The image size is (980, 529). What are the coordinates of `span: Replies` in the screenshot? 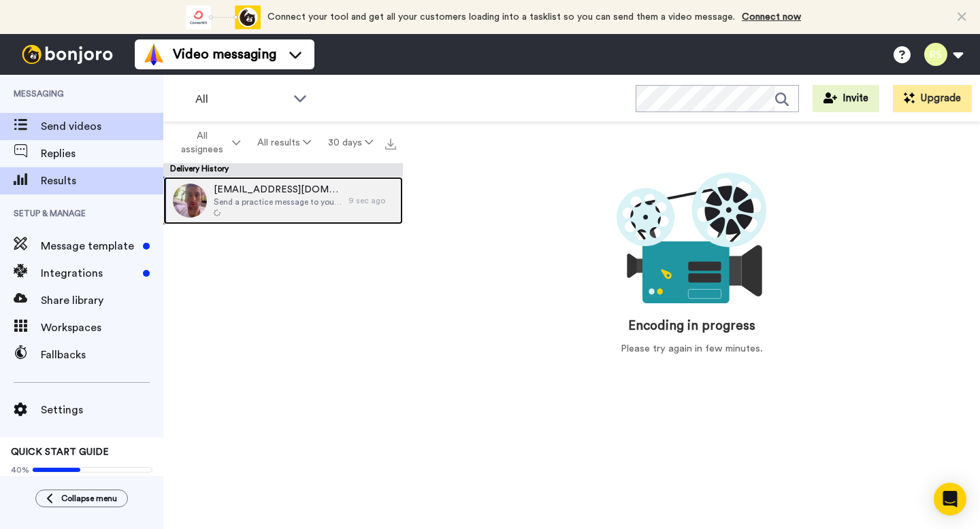 It's located at (102, 153).